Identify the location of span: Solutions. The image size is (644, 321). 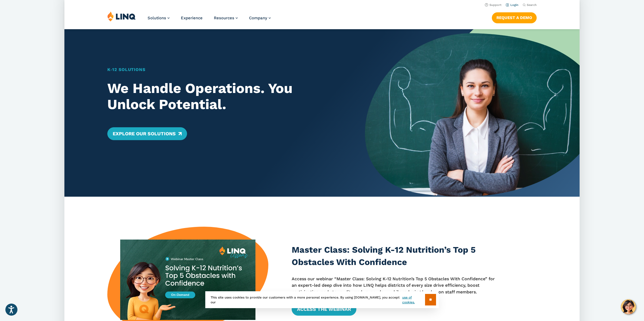
(157, 18).